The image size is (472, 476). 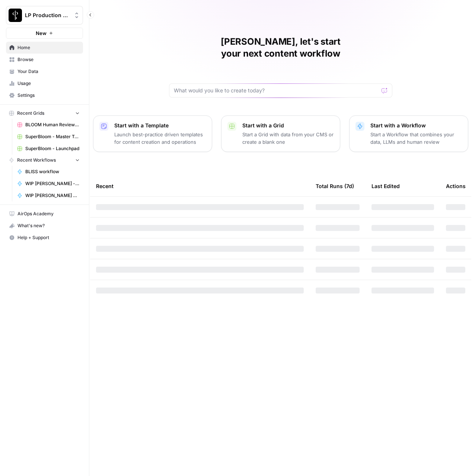 I want to click on div: Recent, so click(x=200, y=186).